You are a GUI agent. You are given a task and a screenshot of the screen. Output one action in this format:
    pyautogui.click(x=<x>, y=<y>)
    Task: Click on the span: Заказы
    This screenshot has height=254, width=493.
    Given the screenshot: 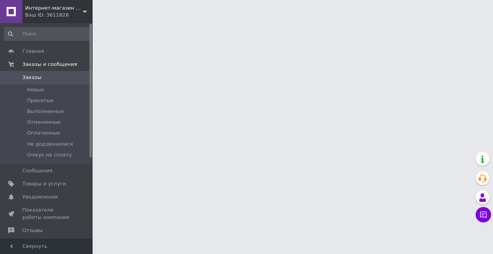 What is the action you would take?
    pyautogui.click(x=32, y=78)
    